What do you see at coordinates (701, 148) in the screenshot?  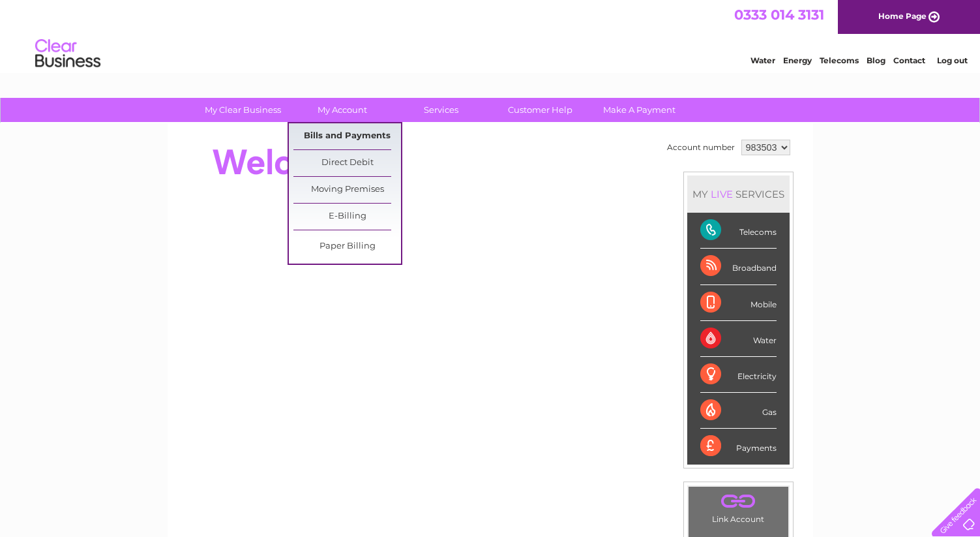 I see `td: Account number` at bounding box center [701, 148].